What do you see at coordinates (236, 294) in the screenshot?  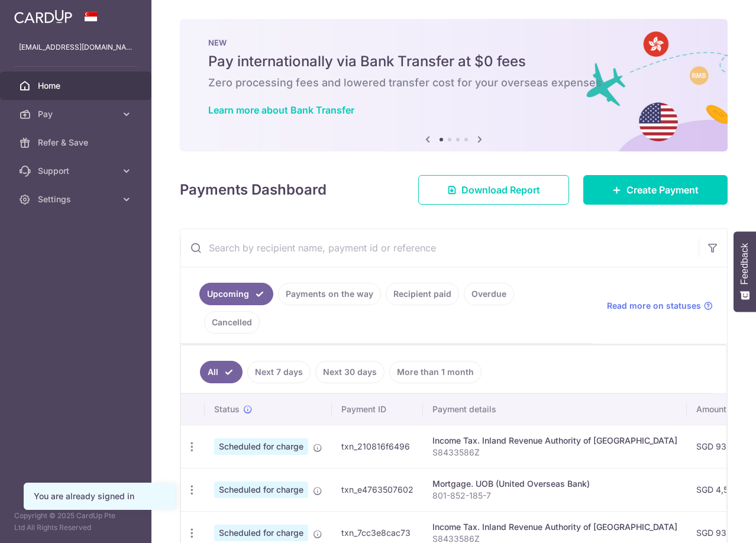 I see `a: Upcoming` at bounding box center [236, 294].